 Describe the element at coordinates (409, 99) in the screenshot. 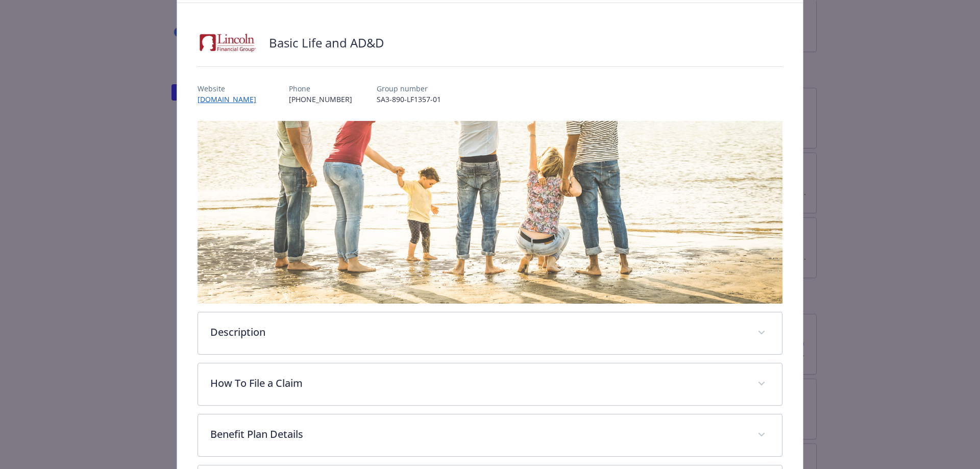

I see `p: SA3-890-LF1357-01` at that location.